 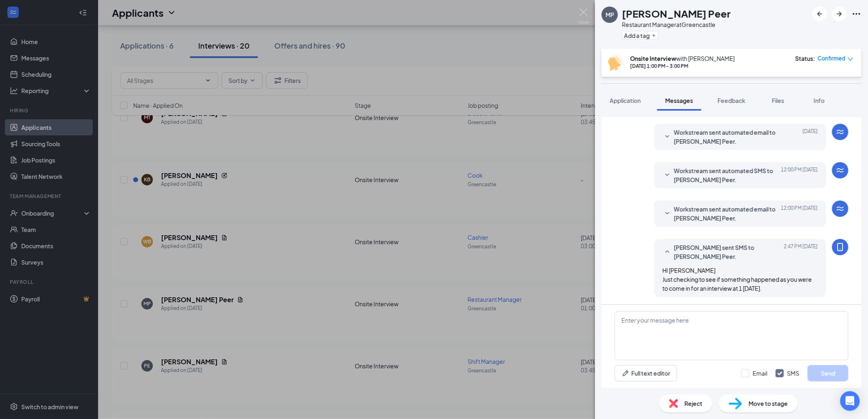 I want to click on svg: Ellipses, so click(x=856, y=14).